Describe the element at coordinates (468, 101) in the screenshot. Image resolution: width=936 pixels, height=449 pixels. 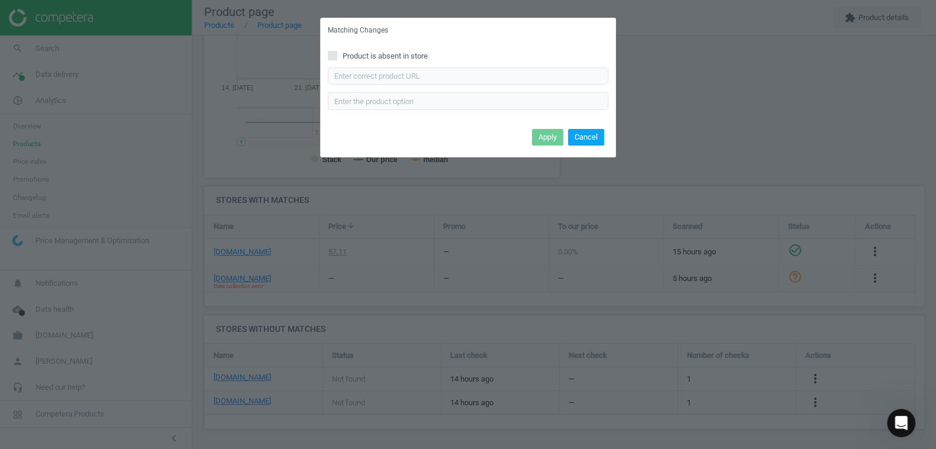
I see `input: Enter the product option` at that location.